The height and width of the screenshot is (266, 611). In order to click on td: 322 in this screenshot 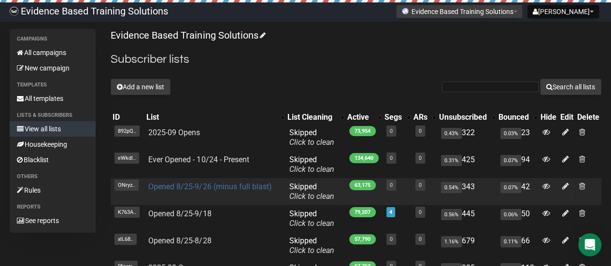, I will do `click(467, 138)`.